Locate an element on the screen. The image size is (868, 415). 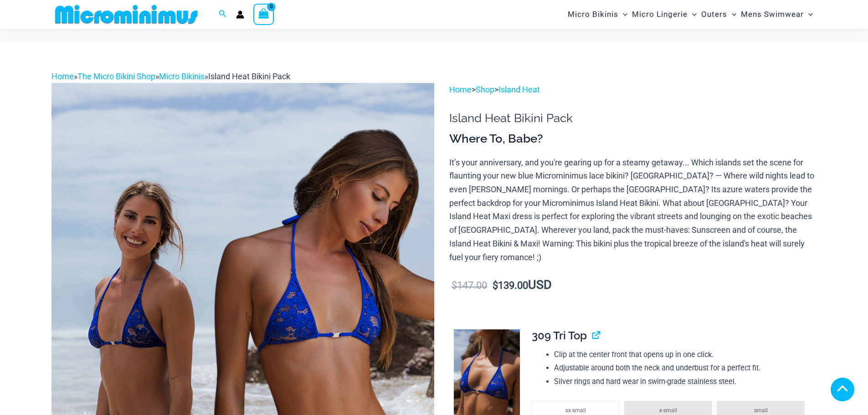
span: Island Heat Bikini Pack is located at coordinates (249, 76).